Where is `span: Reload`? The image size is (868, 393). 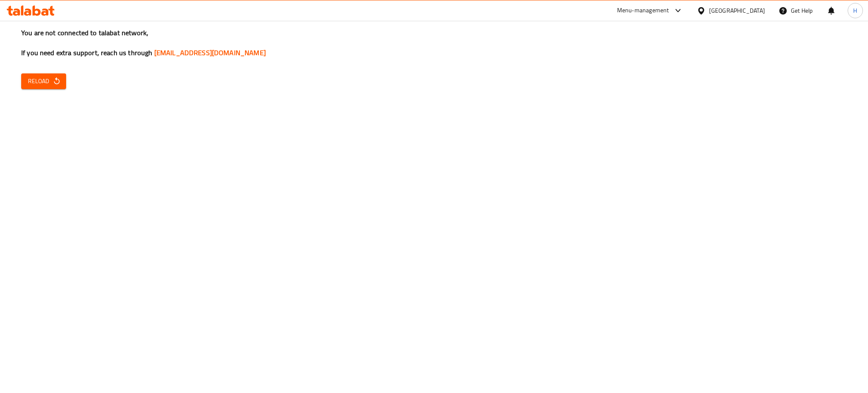 span: Reload is located at coordinates (44, 81).